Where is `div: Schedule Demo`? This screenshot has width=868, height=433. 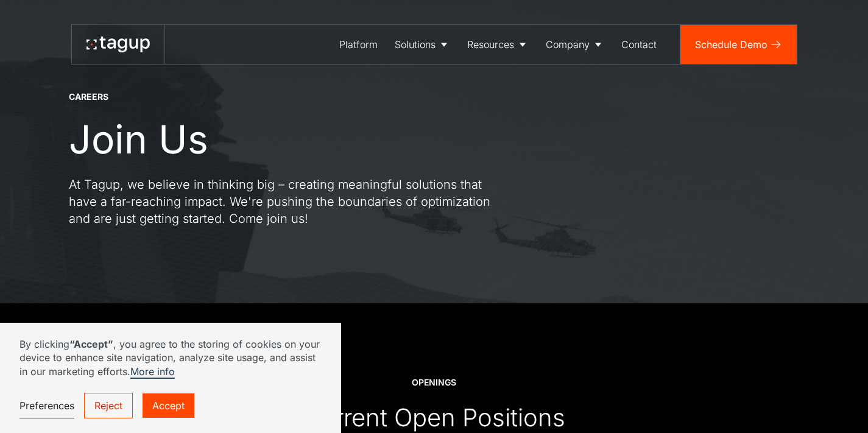 div: Schedule Demo is located at coordinates (731, 45).